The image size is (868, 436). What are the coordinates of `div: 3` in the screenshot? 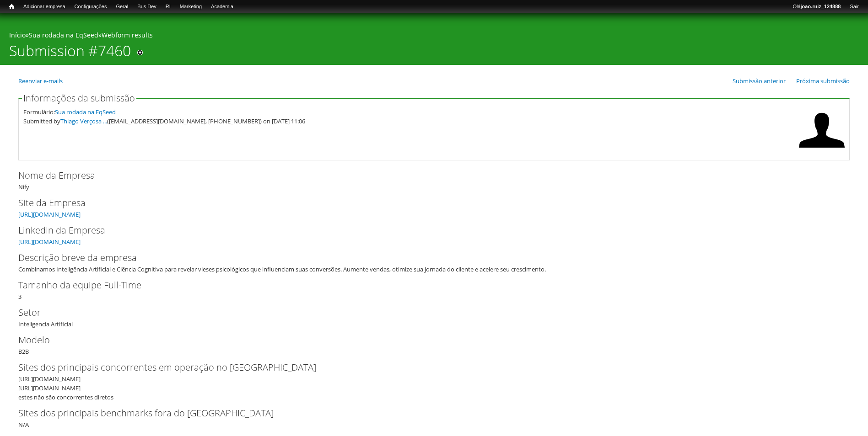 It's located at (434, 290).